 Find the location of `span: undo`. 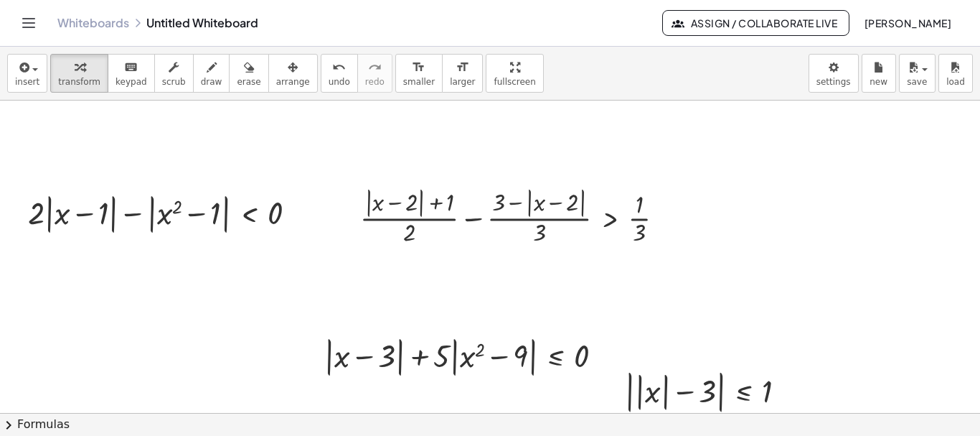

span: undo is located at coordinates (339, 82).